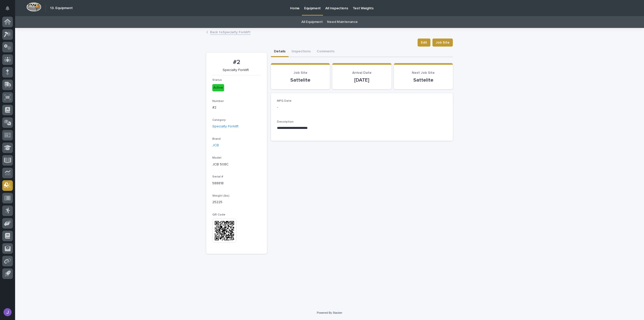 This screenshot has width=644, height=320. Describe the element at coordinates (8, 312) in the screenshot. I see `button: users-avatar` at that location.